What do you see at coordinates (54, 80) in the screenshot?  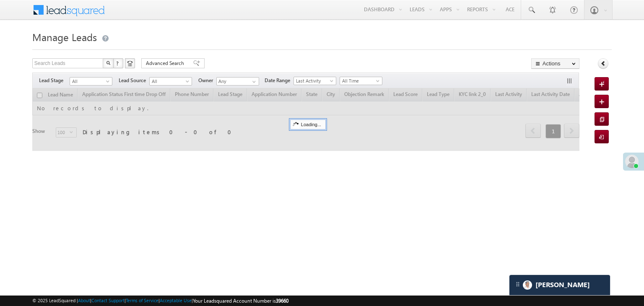 I see `span: Lead Stage` at bounding box center [54, 80].